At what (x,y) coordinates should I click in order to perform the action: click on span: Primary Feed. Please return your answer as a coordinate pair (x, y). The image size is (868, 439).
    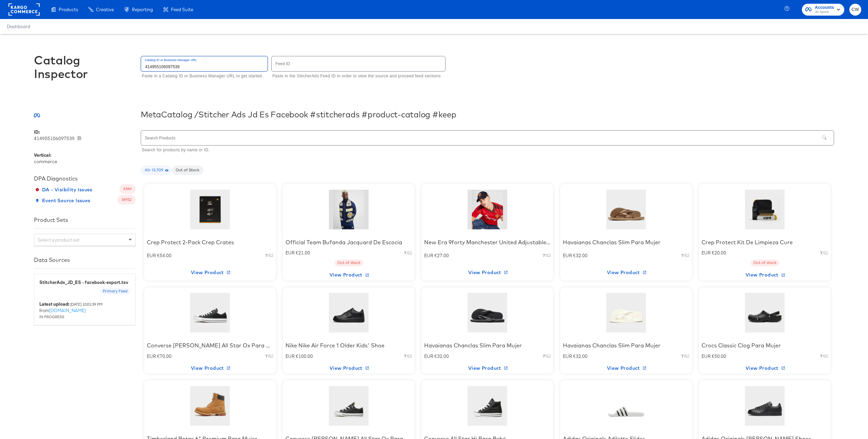
    Looking at the image, I should click on (115, 291).